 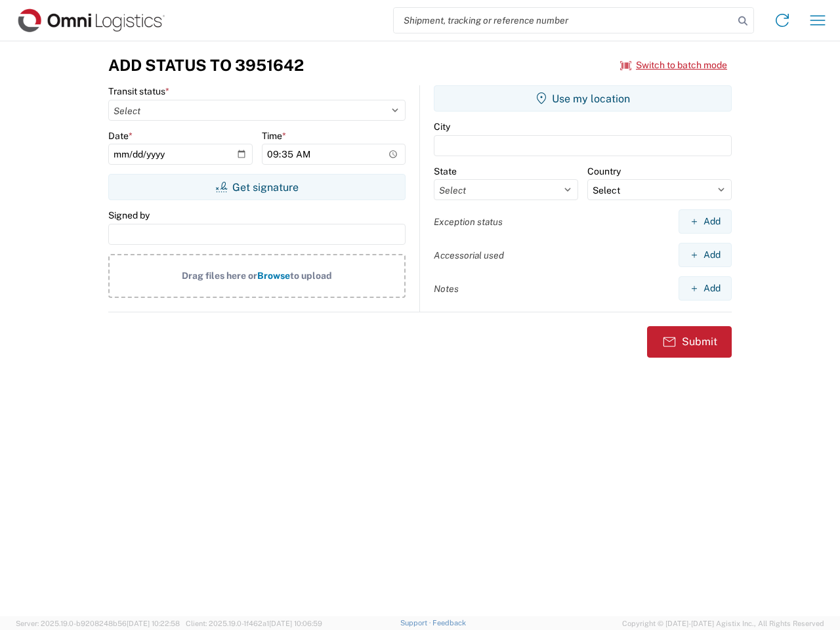 What do you see at coordinates (311, 275) in the screenshot?
I see `span: to upload` at bounding box center [311, 275].